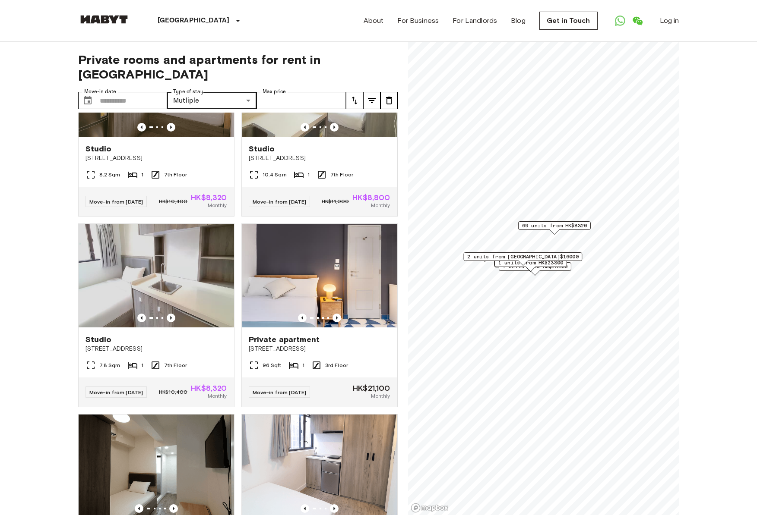  What do you see at coordinates (104, 19) in the screenshot?
I see `img: Habyt` at bounding box center [104, 19].